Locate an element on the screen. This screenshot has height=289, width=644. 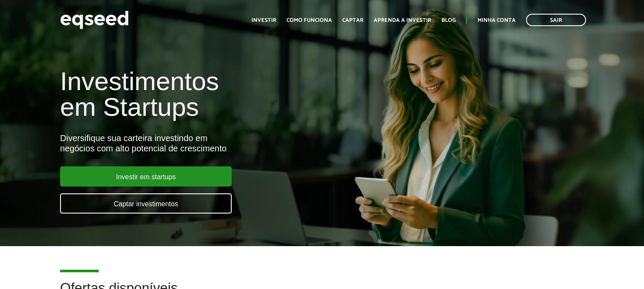
a: Como funciona is located at coordinates (310, 20).